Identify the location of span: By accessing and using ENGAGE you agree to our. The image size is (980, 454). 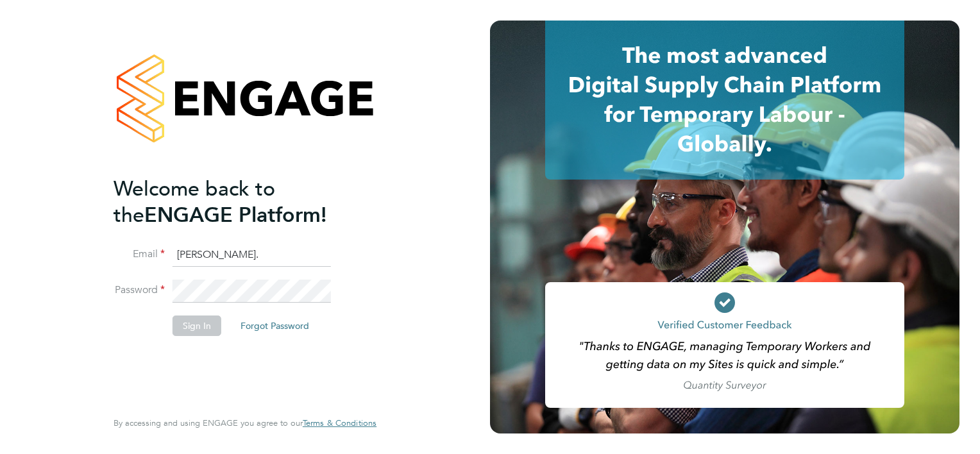
(245, 423).